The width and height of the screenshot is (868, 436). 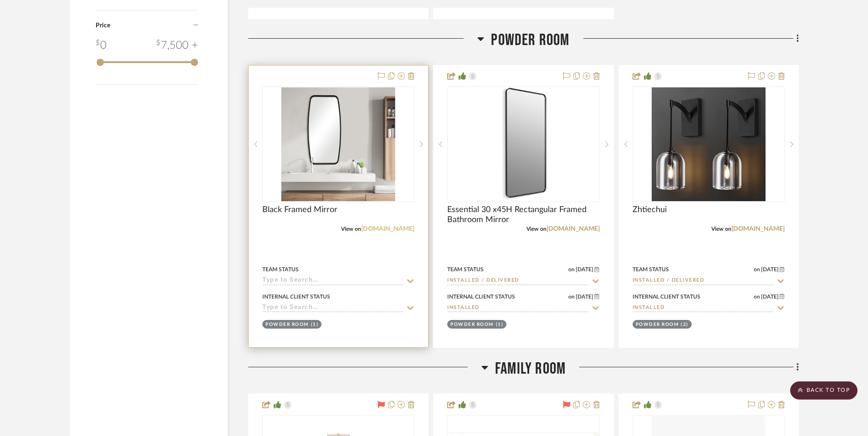 What do you see at coordinates (823, 390) in the screenshot?
I see `scroll-to-top-button: BACK TO TOP` at bounding box center [823, 390].